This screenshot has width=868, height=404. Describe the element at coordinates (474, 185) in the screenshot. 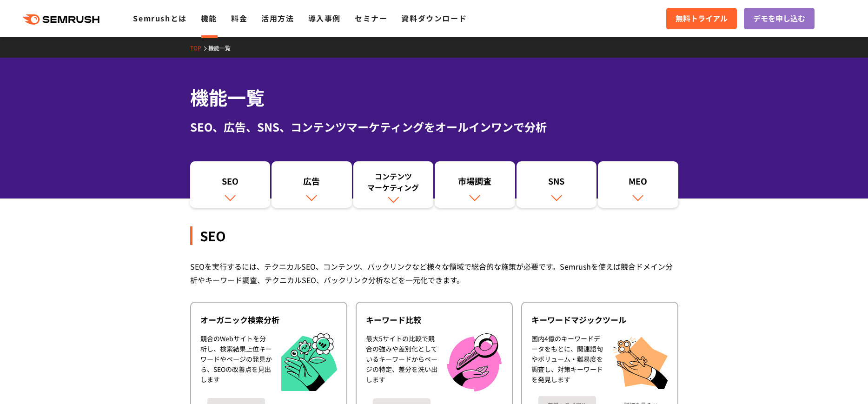

I see `a: 市場調査` at that location.